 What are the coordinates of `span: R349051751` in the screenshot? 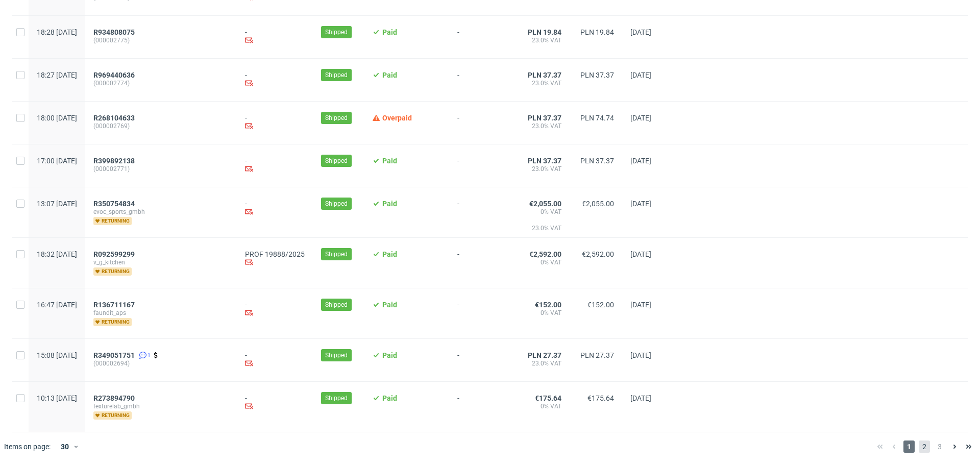 It's located at (113, 356).